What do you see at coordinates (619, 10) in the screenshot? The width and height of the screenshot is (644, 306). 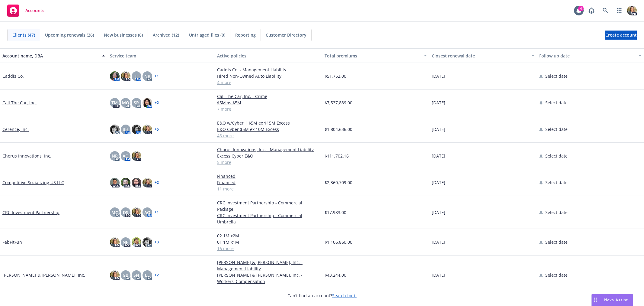 I see `a: Switch app` at bounding box center [619, 10].